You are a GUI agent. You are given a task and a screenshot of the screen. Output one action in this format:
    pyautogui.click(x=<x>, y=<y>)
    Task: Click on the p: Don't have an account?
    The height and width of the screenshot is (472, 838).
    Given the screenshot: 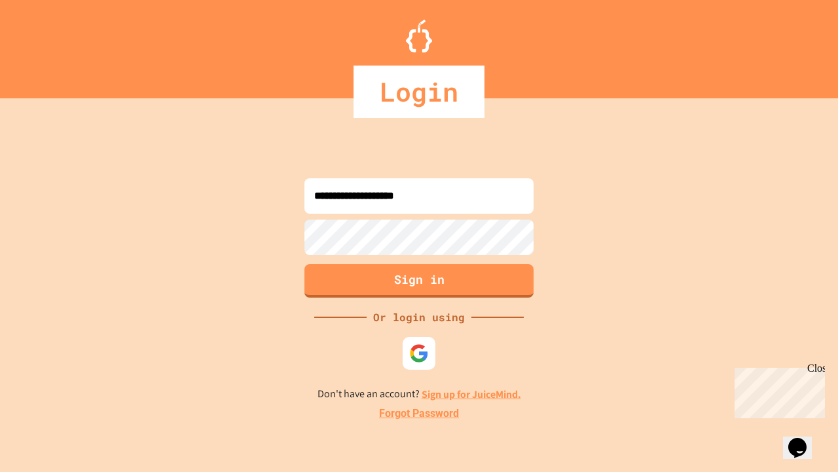 What is the action you would take?
    pyautogui.click(x=419, y=394)
    